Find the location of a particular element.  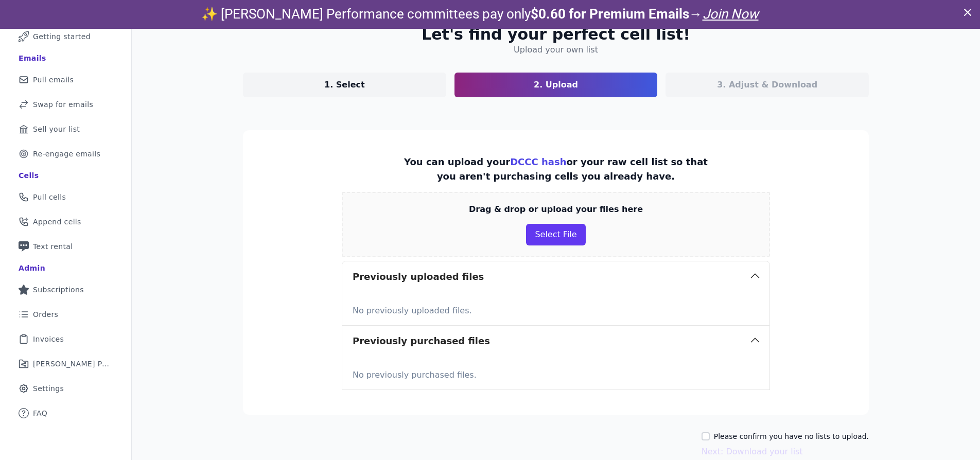

span: Sell your list is located at coordinates (56, 129).